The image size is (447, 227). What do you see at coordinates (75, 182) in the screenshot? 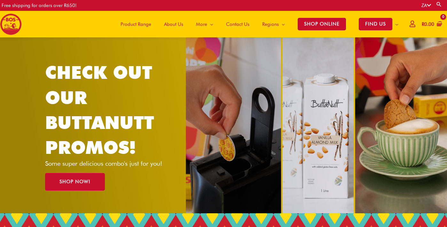
I see `a: SHOP NOW!` at bounding box center [75, 182].